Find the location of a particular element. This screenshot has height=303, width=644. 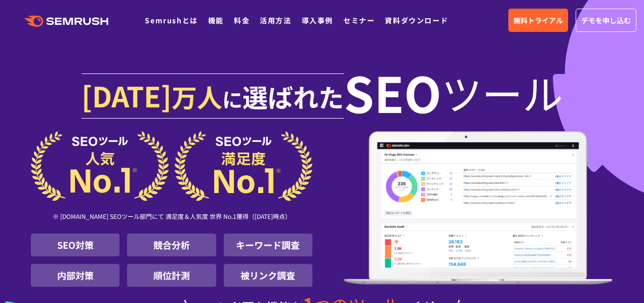

span: 万人 is located at coordinates (197, 96).